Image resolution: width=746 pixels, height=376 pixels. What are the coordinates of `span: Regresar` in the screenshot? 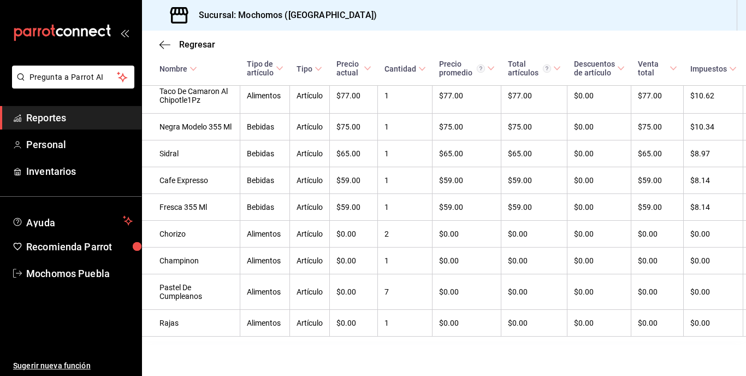 It's located at (197, 44).